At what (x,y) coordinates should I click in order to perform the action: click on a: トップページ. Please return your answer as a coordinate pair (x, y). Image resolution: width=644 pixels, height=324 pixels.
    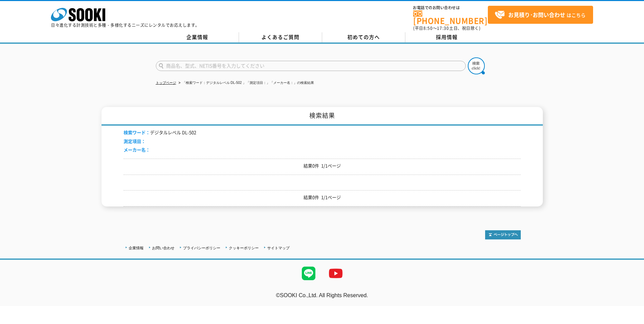
    Looking at the image, I should click on (166, 82).